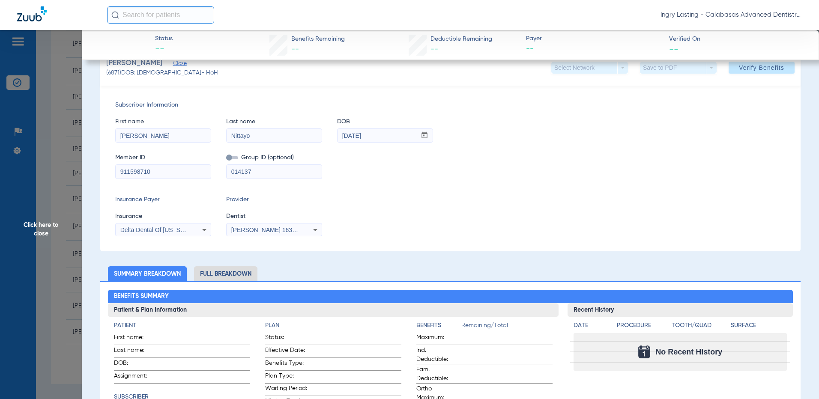  Describe the element at coordinates (438, 325) in the screenshot. I see `h4: Benefits` at that location.